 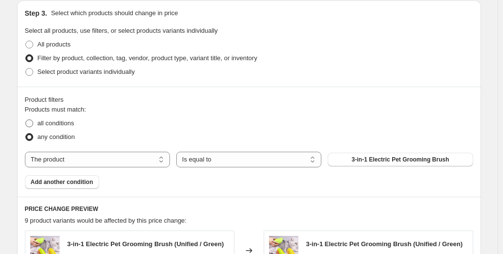 I want to click on span: Products must match:, so click(x=56, y=109).